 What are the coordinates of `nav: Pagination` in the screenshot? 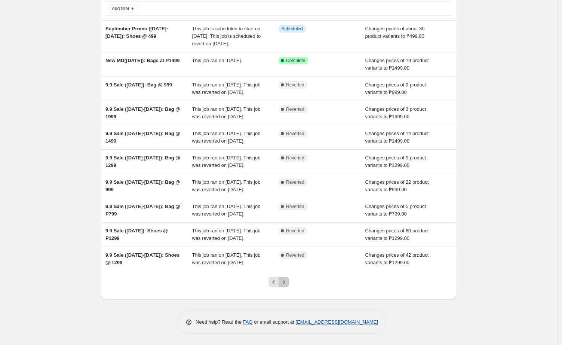 It's located at (279, 282).